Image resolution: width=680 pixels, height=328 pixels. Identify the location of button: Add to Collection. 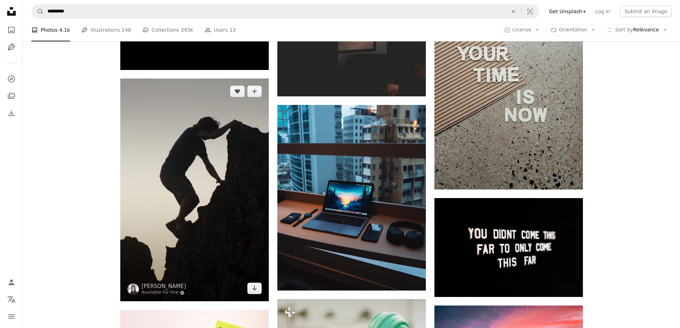
(254, 91).